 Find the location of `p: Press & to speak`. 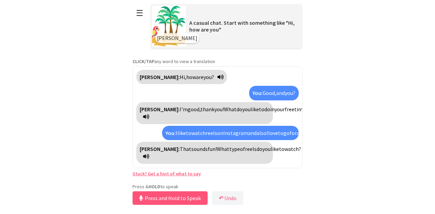

p: Press & to speak is located at coordinates (217, 187).